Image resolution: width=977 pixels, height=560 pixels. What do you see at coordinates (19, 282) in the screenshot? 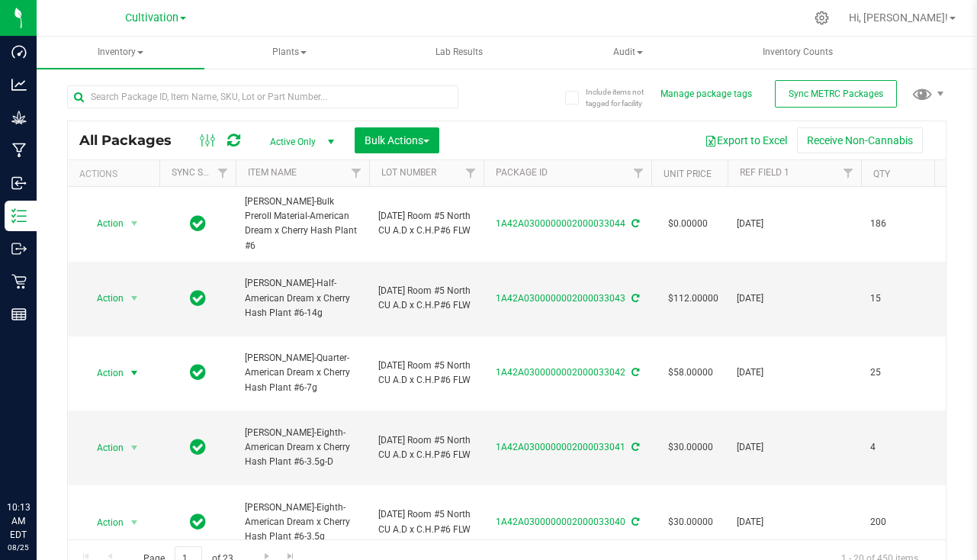
I see `inline-svg: Retail` at bounding box center [19, 282].